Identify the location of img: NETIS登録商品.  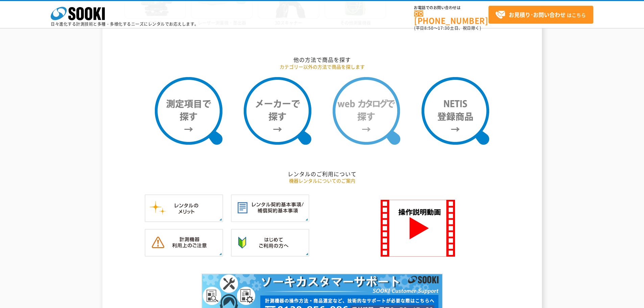
(456, 111).